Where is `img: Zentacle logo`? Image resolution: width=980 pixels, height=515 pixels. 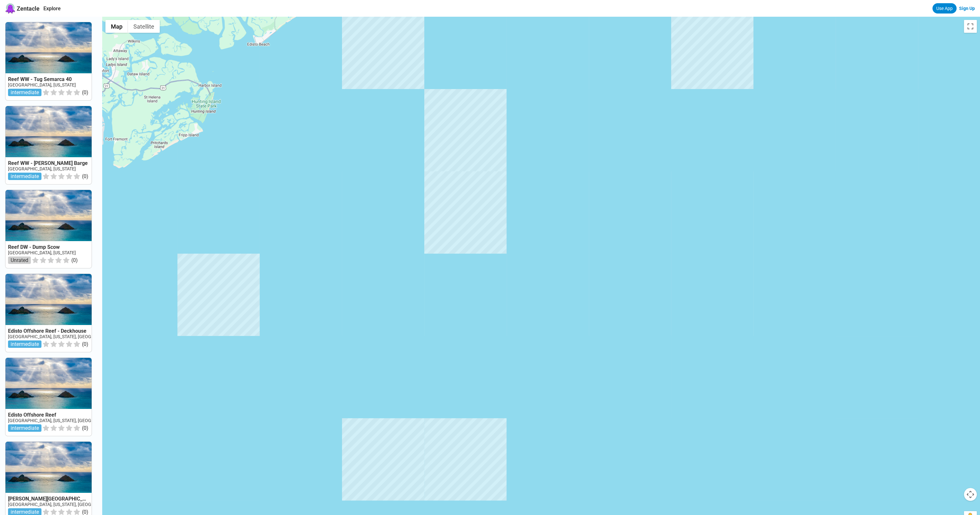 img: Zentacle logo is located at coordinates (10, 9).